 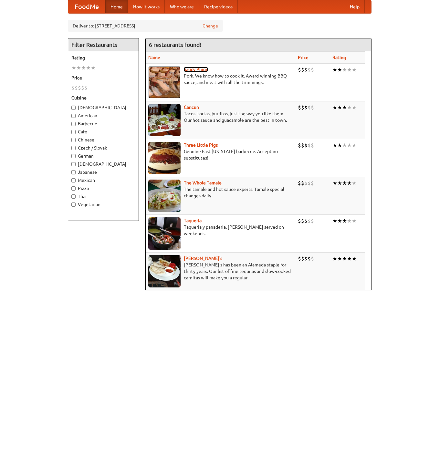 I want to click on p: Tacos, tortas, burritos, just the way you like them. Our hot sauce and guacamole are the best in ..., so click(x=220, y=117).